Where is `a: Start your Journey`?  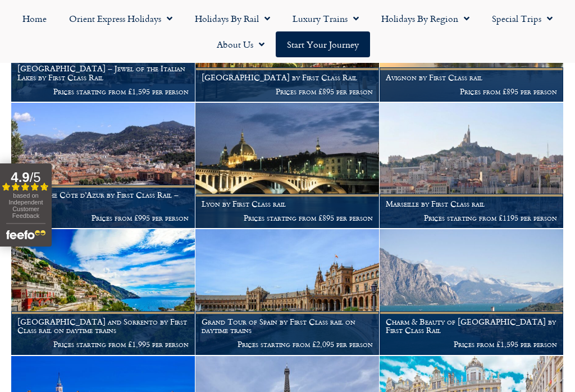 a: Start your Journey is located at coordinates (323, 44).